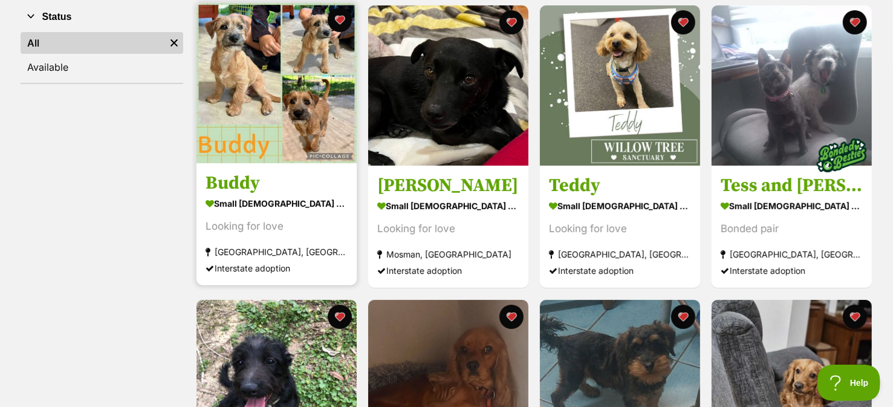 The height and width of the screenshot is (407, 893). I want to click on h3: Teddy, so click(620, 186).